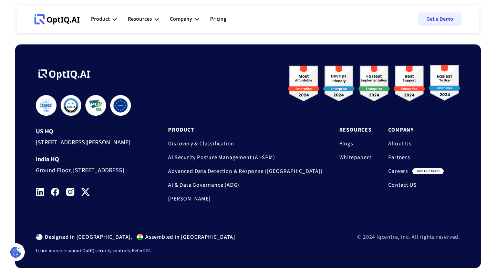  I want to click on div: Webflow Homepage, so click(34, 24).